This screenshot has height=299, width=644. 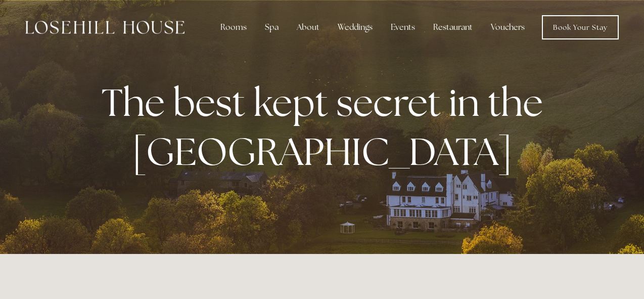 What do you see at coordinates (271, 27) in the screenshot?
I see `div: Spa` at bounding box center [271, 27].